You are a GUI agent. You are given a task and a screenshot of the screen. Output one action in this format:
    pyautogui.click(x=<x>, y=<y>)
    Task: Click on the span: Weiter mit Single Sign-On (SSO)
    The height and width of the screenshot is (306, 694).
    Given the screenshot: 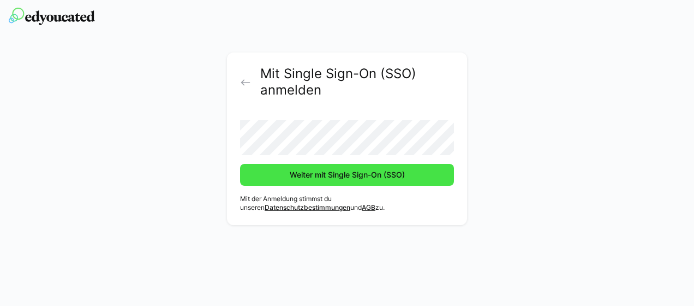 What is the action you would take?
    pyautogui.click(x=347, y=175)
    